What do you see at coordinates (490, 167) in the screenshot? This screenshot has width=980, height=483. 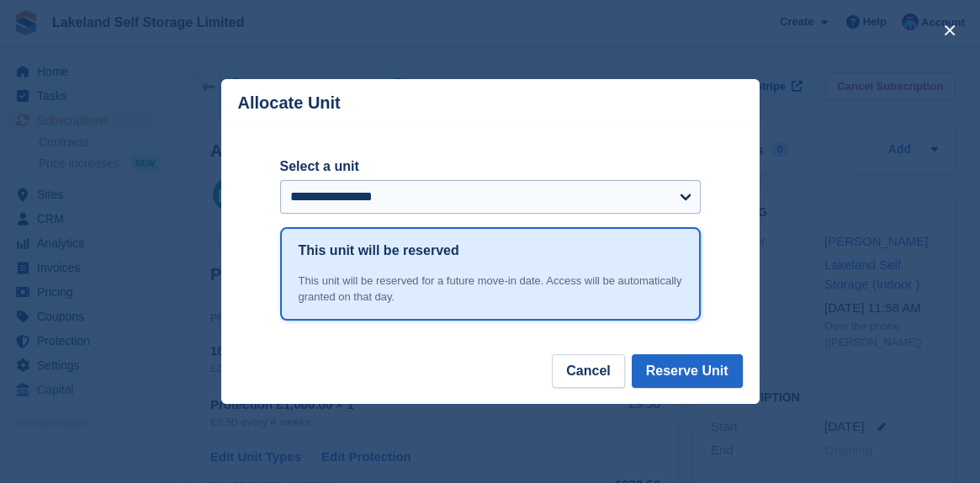 I see `label: Select a unit` at bounding box center [490, 167].